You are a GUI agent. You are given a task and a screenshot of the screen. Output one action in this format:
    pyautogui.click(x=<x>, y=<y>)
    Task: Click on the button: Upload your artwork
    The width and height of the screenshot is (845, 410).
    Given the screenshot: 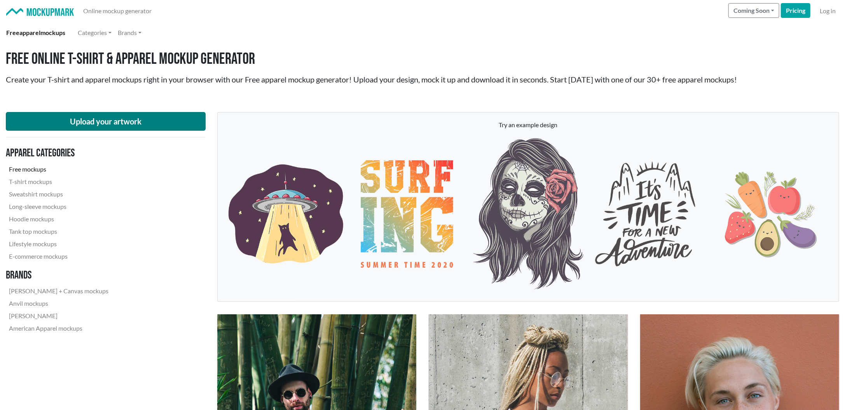 What is the action you would take?
    pyautogui.click(x=106, y=121)
    